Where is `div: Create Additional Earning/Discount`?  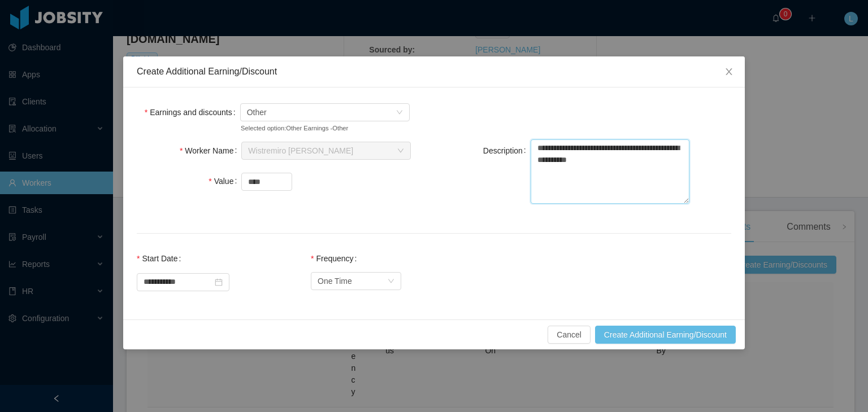 div: Create Additional Earning/Discount is located at coordinates (434, 72).